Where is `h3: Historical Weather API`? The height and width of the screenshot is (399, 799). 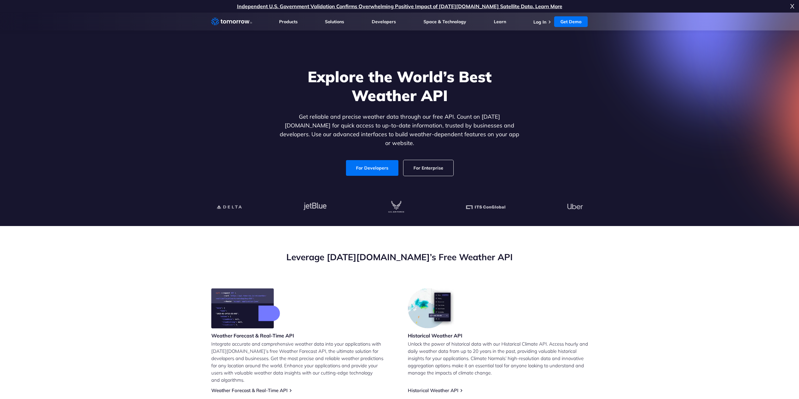
h3: Historical Weather API is located at coordinates (435, 336).